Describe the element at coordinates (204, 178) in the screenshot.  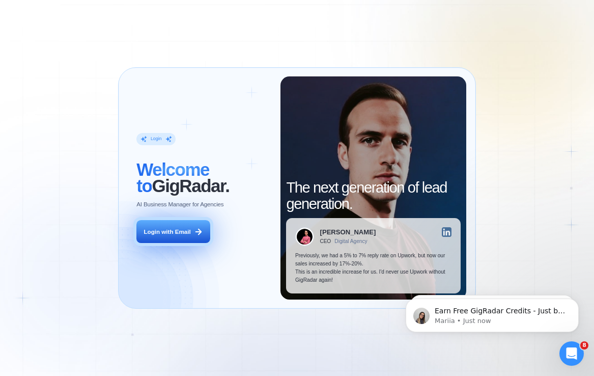
I see `h2: ‍ GigRadar.` at that location.